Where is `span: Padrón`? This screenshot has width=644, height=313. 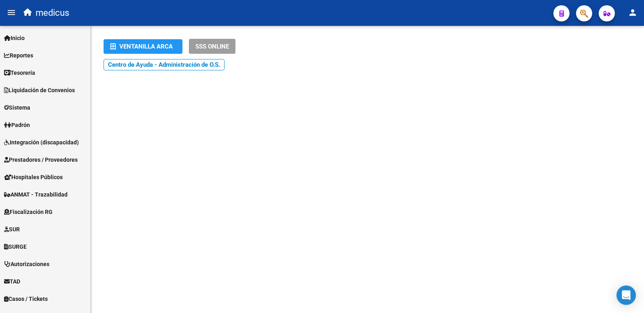 span: Padrón is located at coordinates (17, 125).